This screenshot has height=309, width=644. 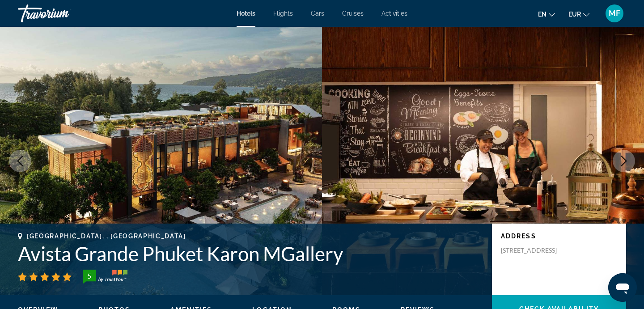 I want to click on img: trustyou-badge-hor.svg, so click(x=105, y=277).